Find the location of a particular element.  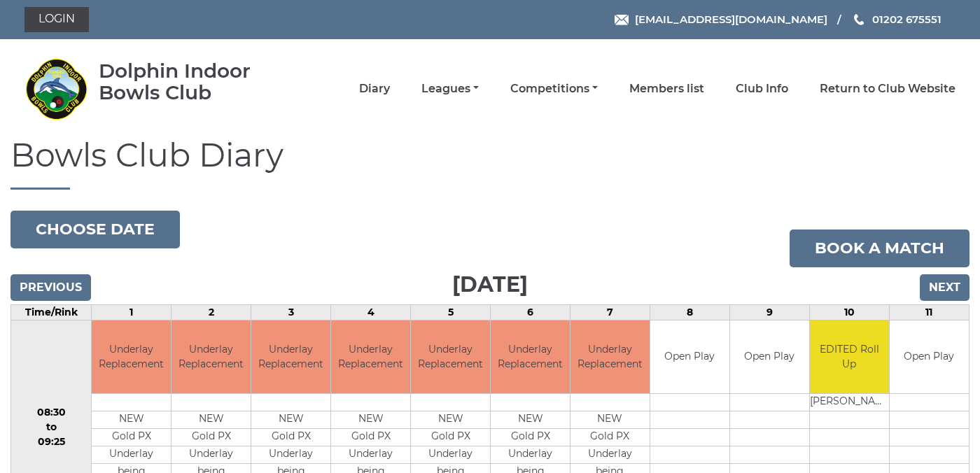

div: Dolphin Indoor Bowls Club is located at coordinates (194, 82).